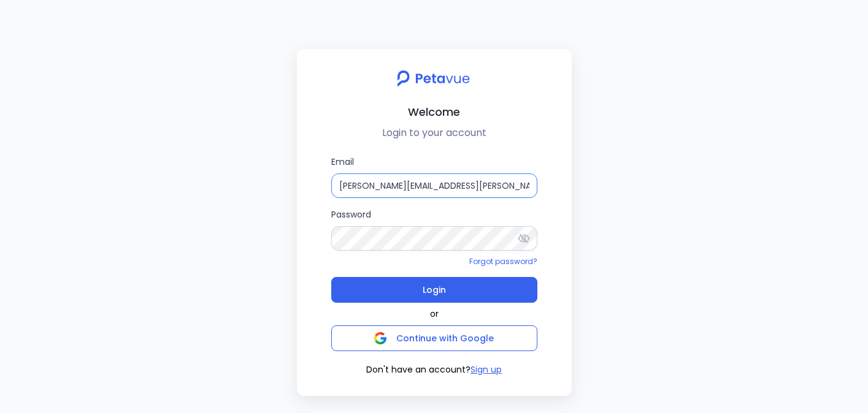  What do you see at coordinates (486, 369) in the screenshot?
I see `button: Sign up` at bounding box center [486, 369].